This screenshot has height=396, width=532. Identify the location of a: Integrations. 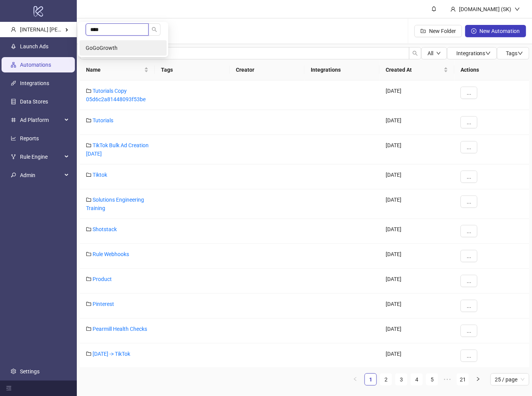
(35, 83).